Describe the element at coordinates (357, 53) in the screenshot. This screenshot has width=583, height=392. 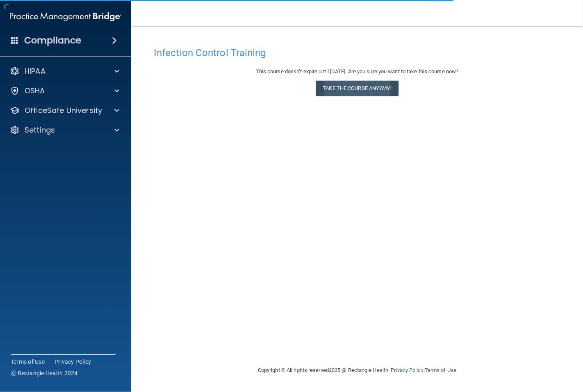
I see `h4: Infection Control Training` at that location.